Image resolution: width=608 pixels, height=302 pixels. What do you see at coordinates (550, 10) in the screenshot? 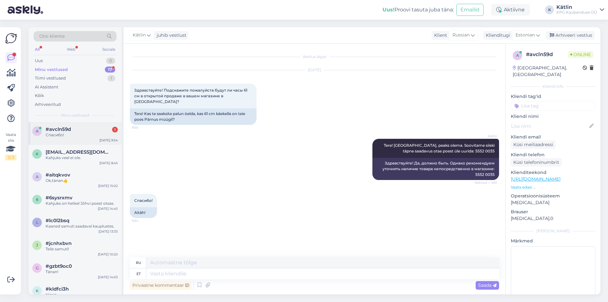
I see `div: K` at bounding box center [550, 10].